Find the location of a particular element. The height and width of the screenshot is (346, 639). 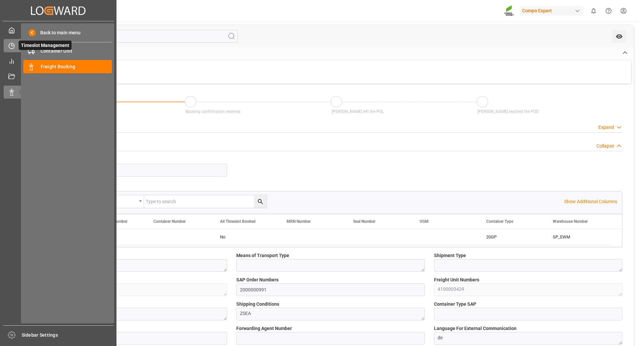

a: Timeslot ManagementTimeslot Management is located at coordinates (58, 45).